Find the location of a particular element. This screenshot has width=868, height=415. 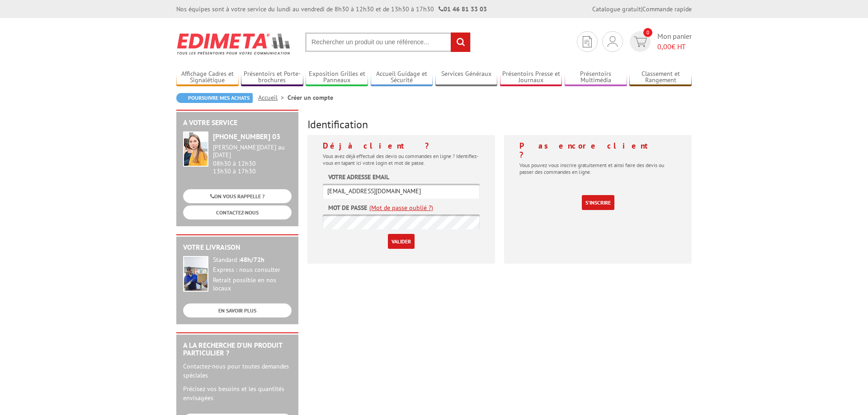

input: Rechercher un produit ou une référence... is located at coordinates (388, 42).